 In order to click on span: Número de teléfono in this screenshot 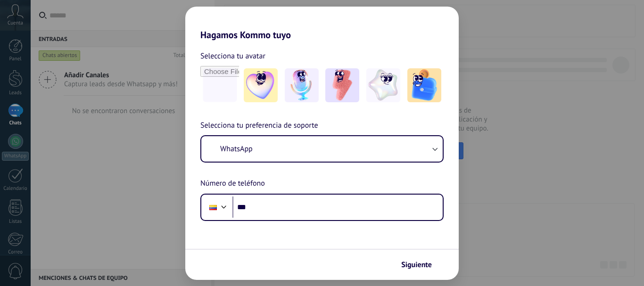, I will do `click(233, 183)`.